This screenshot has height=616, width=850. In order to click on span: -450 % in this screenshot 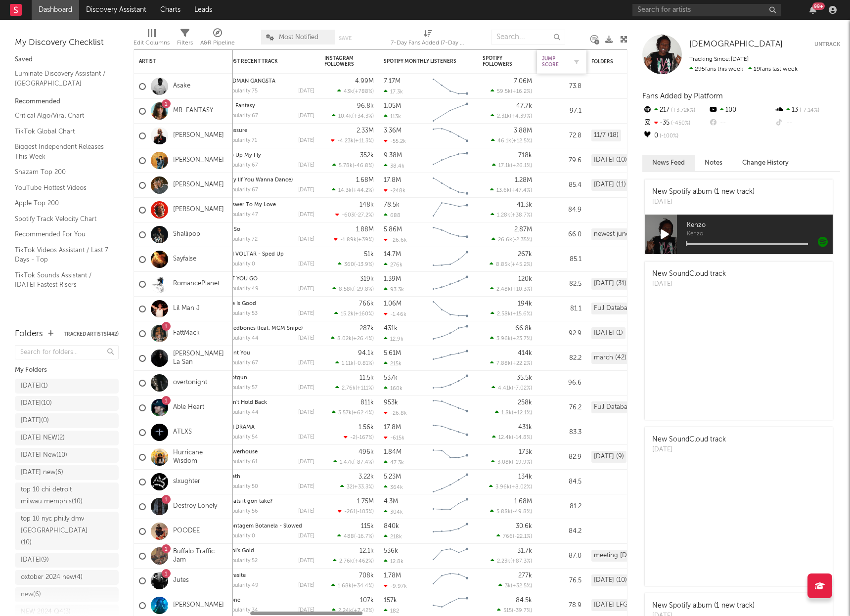, I will do `click(680, 123)`.